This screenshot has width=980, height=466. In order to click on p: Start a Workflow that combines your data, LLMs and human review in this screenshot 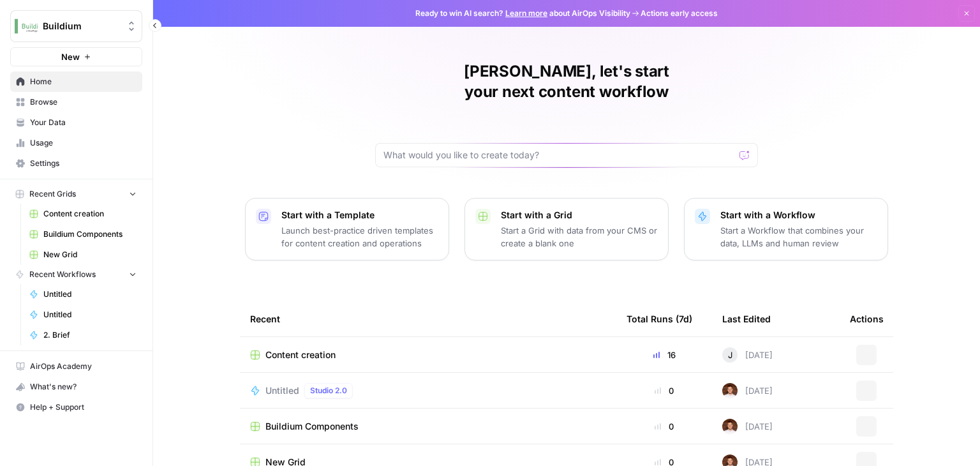, I will do `click(799, 236)`.